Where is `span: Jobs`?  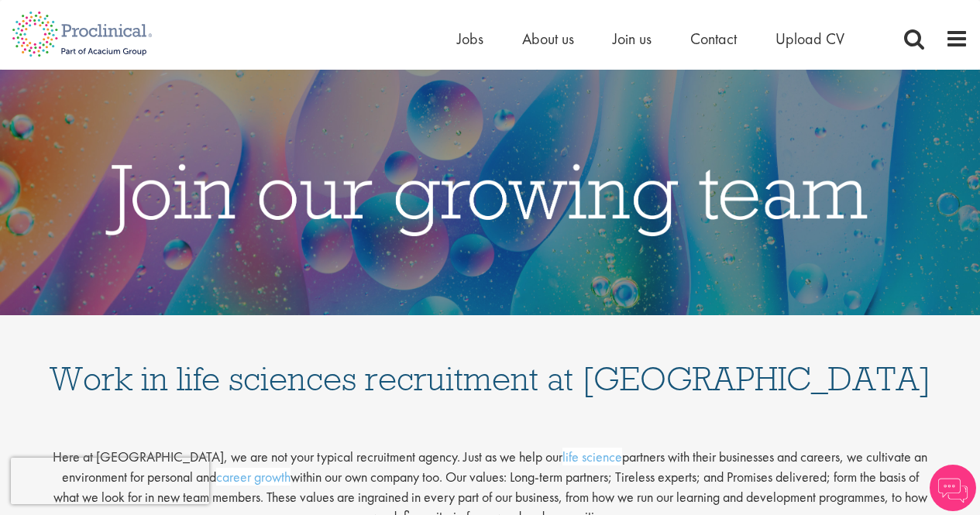 span: Jobs is located at coordinates (471, 39).